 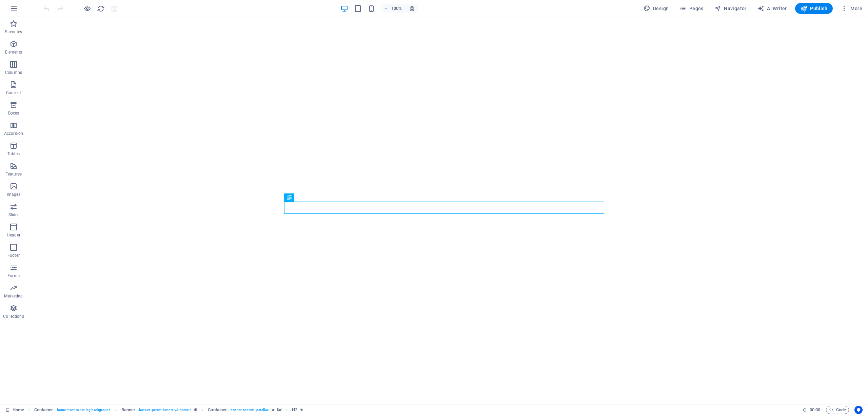 I want to click on p: Columns, so click(x=13, y=72).